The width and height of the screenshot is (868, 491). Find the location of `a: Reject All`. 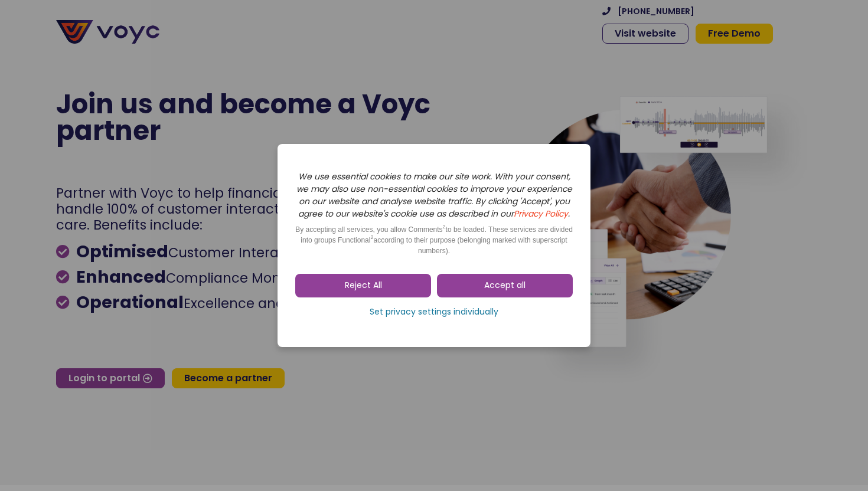

a: Reject All is located at coordinates (363, 286).